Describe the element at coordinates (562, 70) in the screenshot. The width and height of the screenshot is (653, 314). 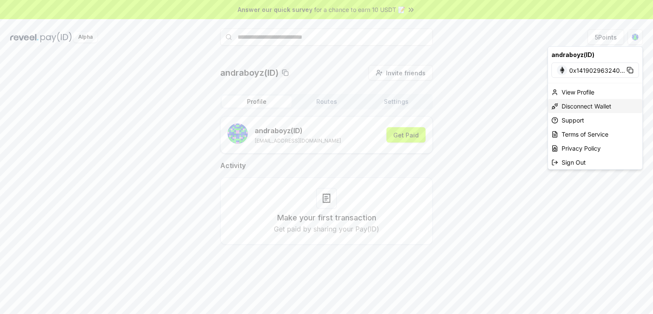
I see `img: Ethereum` at that location.